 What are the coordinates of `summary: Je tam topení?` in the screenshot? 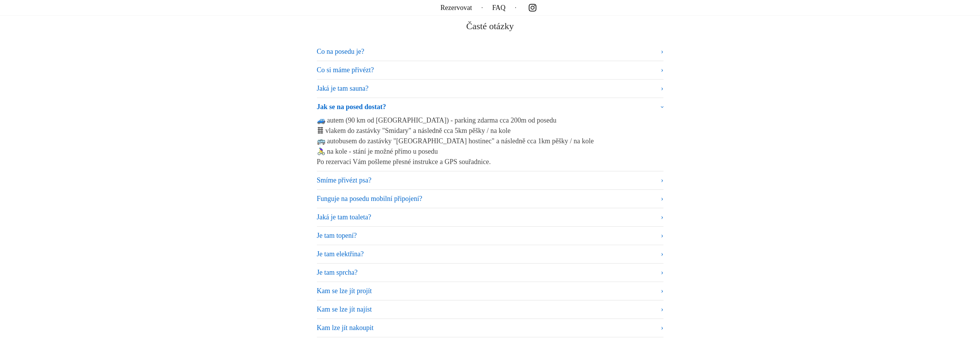 It's located at (490, 236).